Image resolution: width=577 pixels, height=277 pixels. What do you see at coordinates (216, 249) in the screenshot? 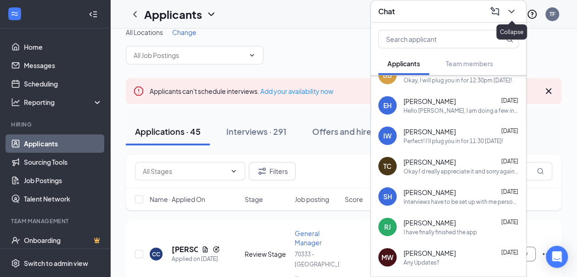
I see `svg: Reapply` at bounding box center [216, 249].